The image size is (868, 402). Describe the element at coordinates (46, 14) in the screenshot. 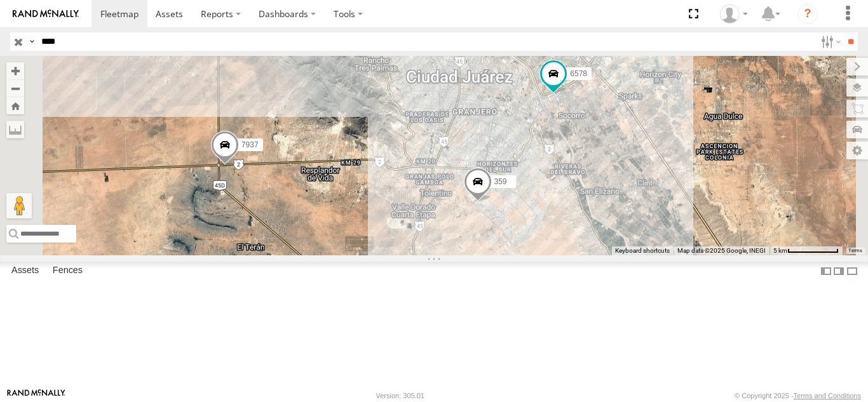

I see `img: rand-logo.svg` at that location.